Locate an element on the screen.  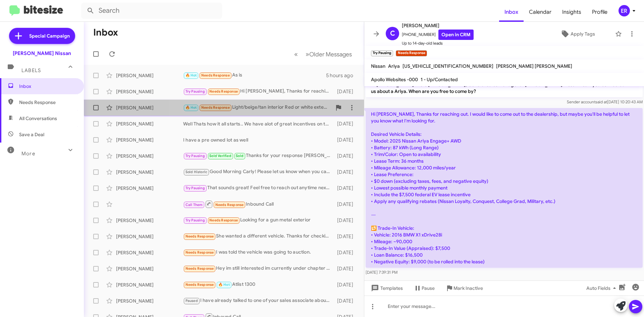
button: Previous is located at coordinates (296, 54).